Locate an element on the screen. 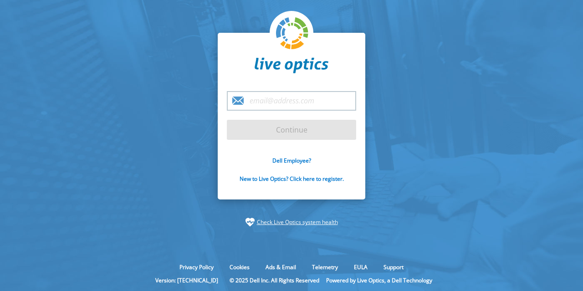  a: Cookies is located at coordinates (240, 267).